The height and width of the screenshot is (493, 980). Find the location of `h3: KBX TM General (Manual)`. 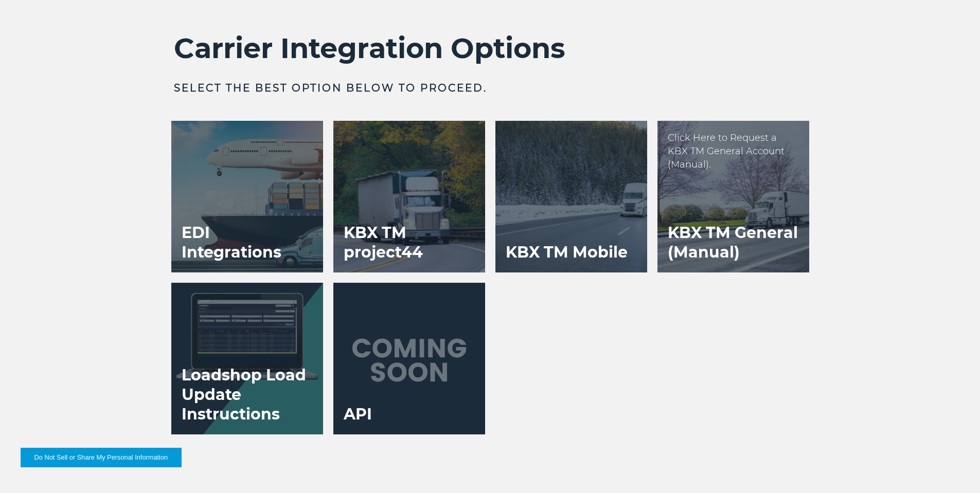

h3: KBX TM General (Manual) is located at coordinates (733, 242).